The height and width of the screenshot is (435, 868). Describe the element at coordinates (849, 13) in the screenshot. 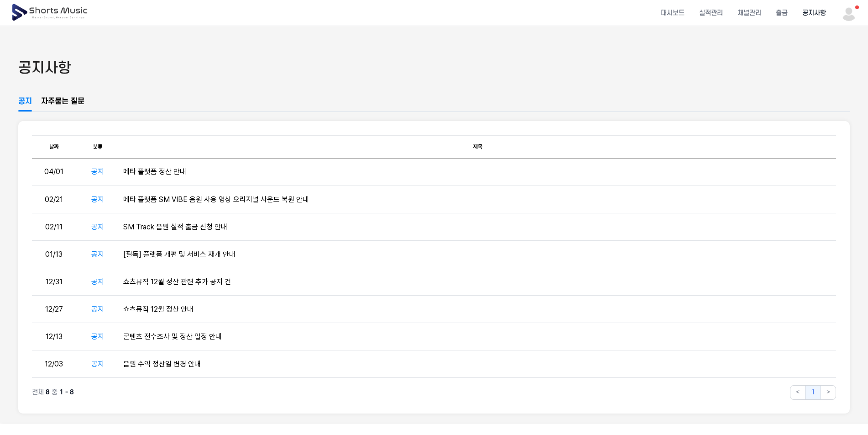

I see `img: 사용자 이미지` at that location.